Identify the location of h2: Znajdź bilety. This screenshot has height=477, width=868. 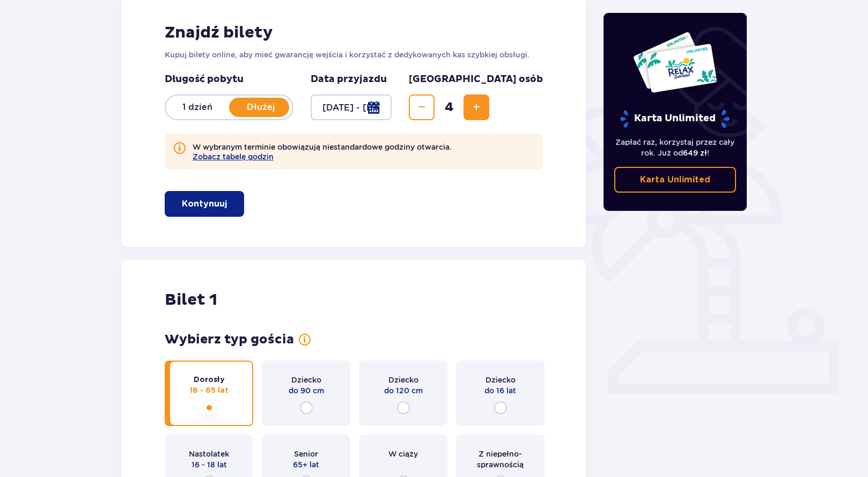
(353, 33).